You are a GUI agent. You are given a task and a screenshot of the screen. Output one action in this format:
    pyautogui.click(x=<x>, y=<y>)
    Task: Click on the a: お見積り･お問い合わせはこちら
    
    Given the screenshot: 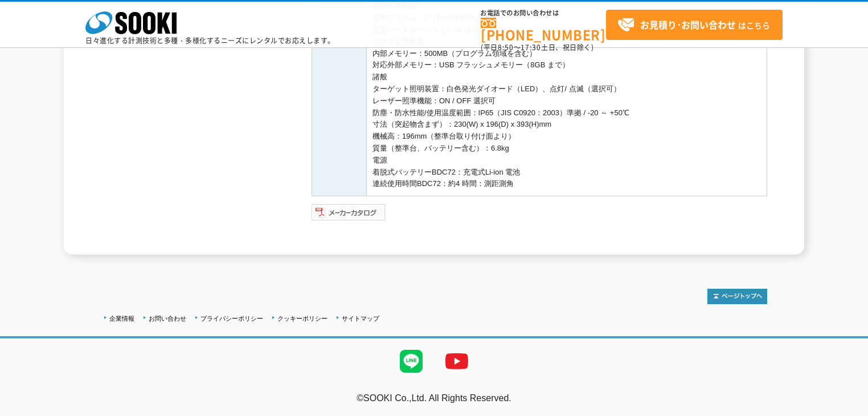 What is the action you would take?
    pyautogui.click(x=695, y=24)
    